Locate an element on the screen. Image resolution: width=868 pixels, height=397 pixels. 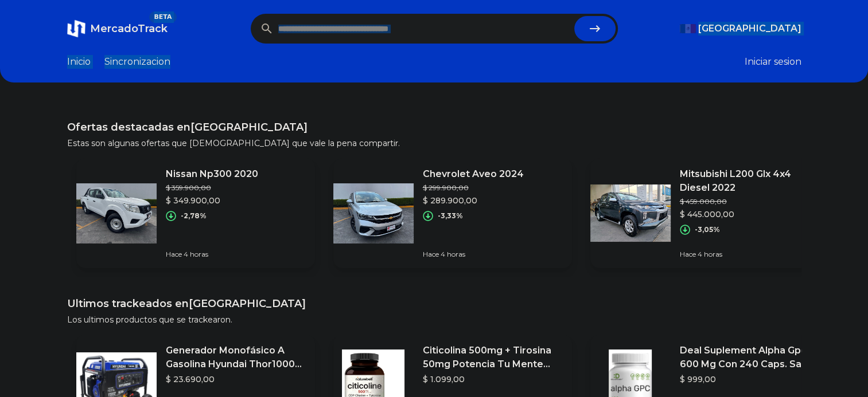
p: Citicolina 500mg + Tirosina 50mg Potencia Tu Mente (120caps) Sabor Sin Sabor is located at coordinates (493, 358).